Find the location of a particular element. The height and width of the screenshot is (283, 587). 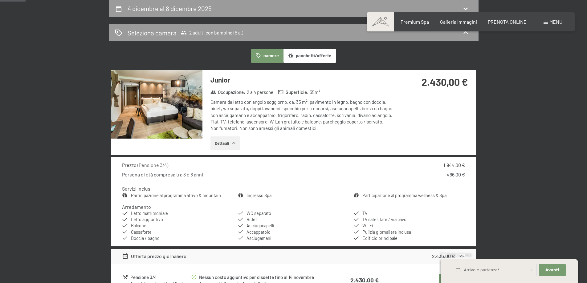

span: Richiesta express is located at coordinates (456, 255).